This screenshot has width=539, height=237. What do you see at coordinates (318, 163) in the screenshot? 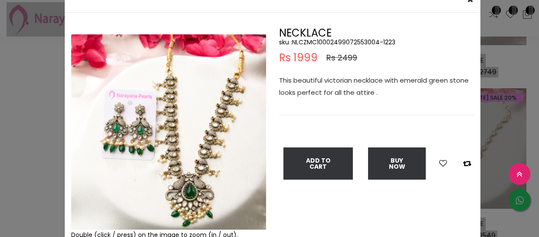
I see `button: Add To Cart` at bounding box center [318, 163].